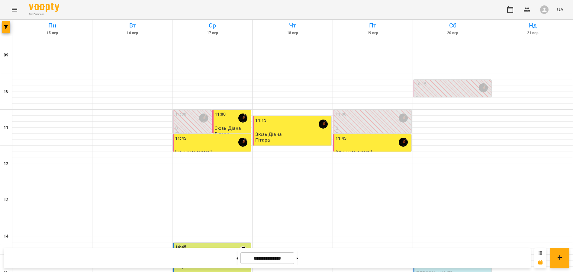 The image size is (573, 272). I want to click on img: Voopty Logo, so click(44, 7).